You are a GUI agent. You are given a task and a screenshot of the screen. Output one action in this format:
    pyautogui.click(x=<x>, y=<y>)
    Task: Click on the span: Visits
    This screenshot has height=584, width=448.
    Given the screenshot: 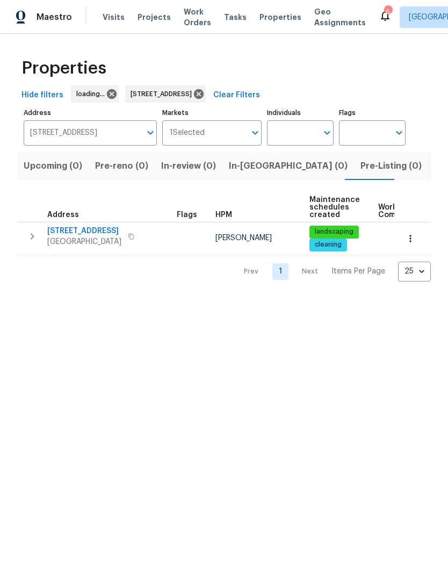 What is the action you would take?
    pyautogui.click(x=113, y=17)
    